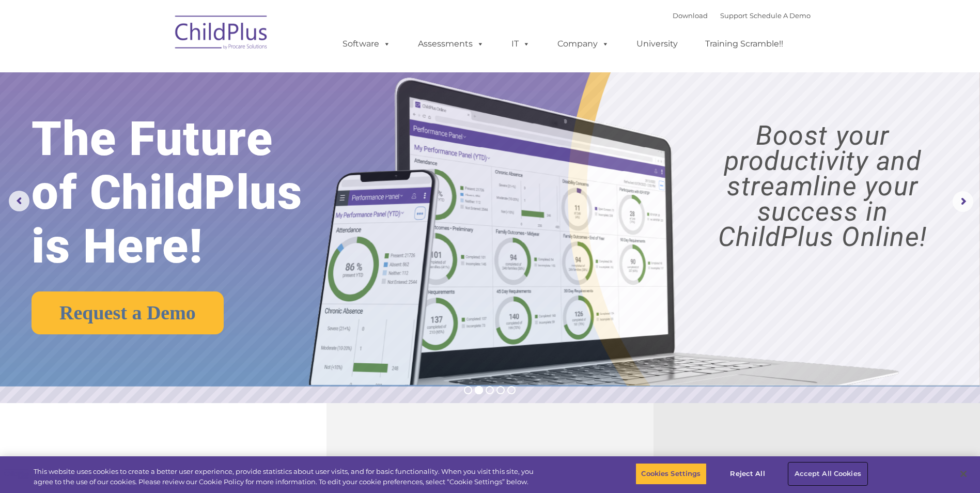 This screenshot has height=493, width=980. I want to click on a: Request a Demo, so click(127, 312).